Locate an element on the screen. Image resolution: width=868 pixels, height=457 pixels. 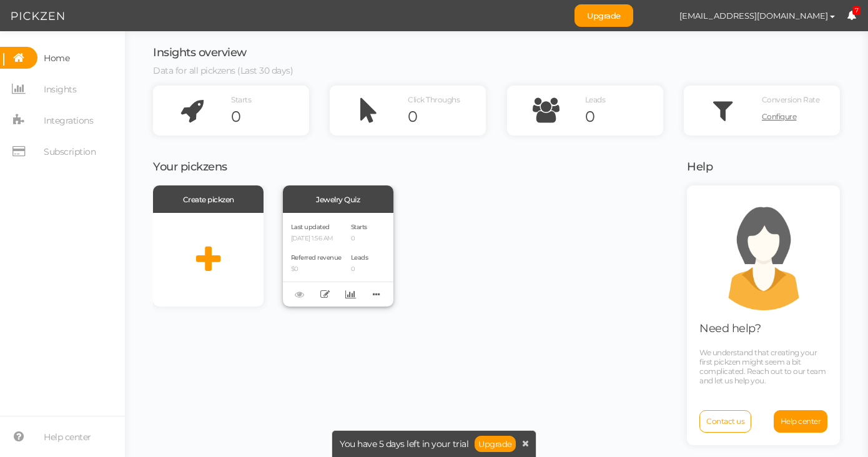
span: Home is located at coordinates (56, 58).